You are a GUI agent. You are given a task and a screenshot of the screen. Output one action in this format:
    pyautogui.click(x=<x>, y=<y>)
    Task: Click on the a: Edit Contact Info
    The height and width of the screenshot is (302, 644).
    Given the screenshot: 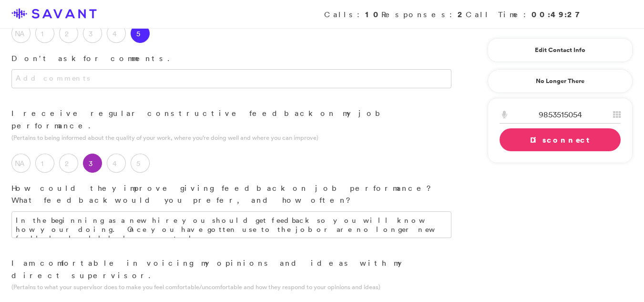 What is the action you would take?
    pyautogui.click(x=561, y=50)
    